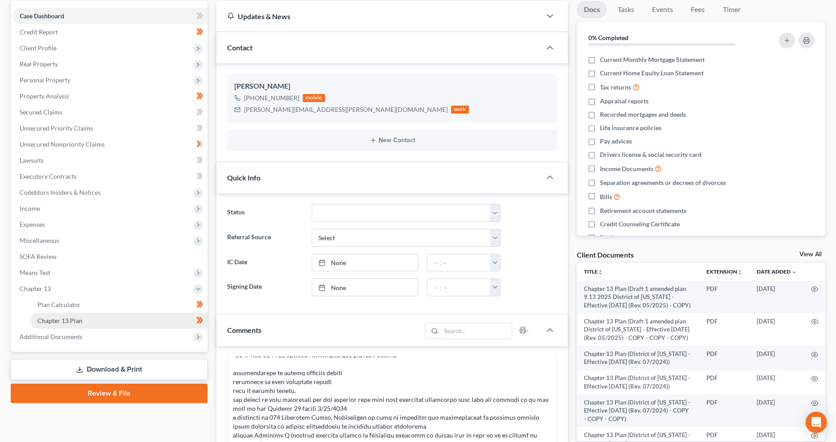 The image size is (836, 442). I want to click on div: Updates & News, so click(378, 16).